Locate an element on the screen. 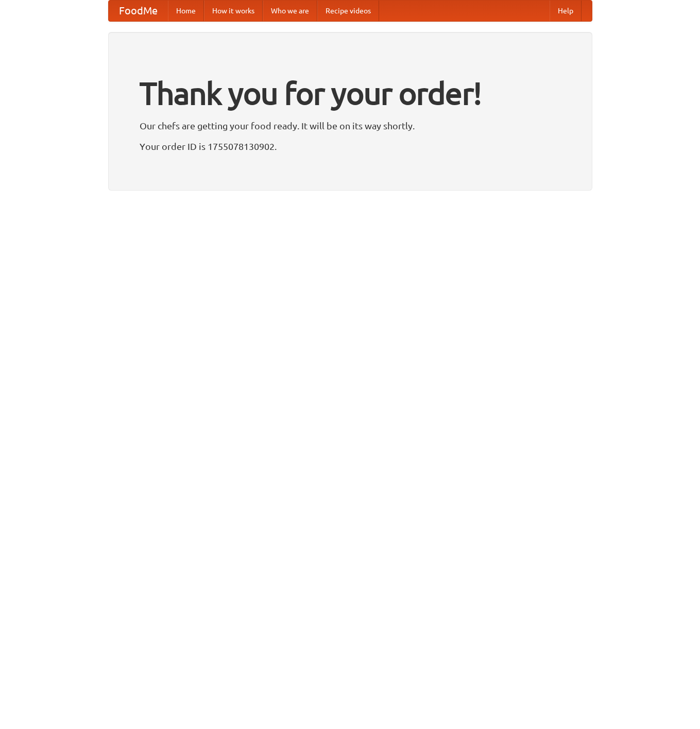 This screenshot has height=729, width=700. p: Your order ID is 1755078130902. is located at coordinates (350, 146).